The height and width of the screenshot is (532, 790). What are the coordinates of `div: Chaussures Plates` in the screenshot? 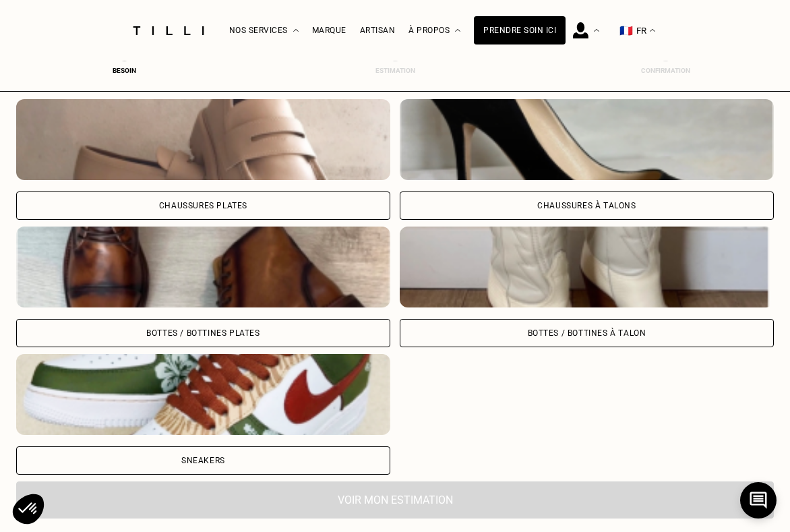 It's located at (203, 206).